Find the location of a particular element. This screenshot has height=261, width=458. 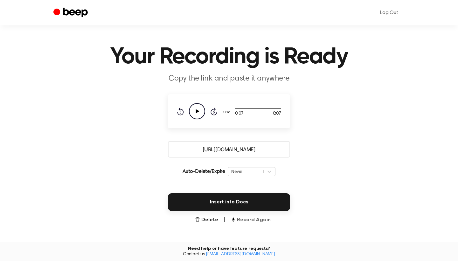

p: Auto-Delete/Expire is located at coordinates (204, 171).